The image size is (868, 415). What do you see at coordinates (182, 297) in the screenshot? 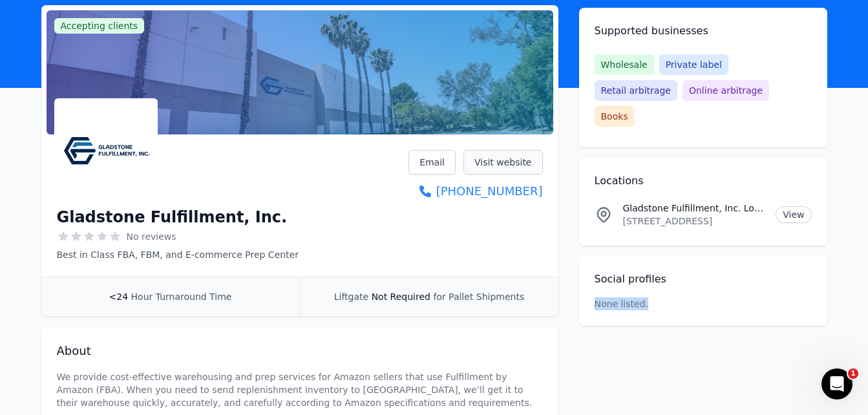
I see `span: Hour Turnaround Time` at bounding box center [182, 297].